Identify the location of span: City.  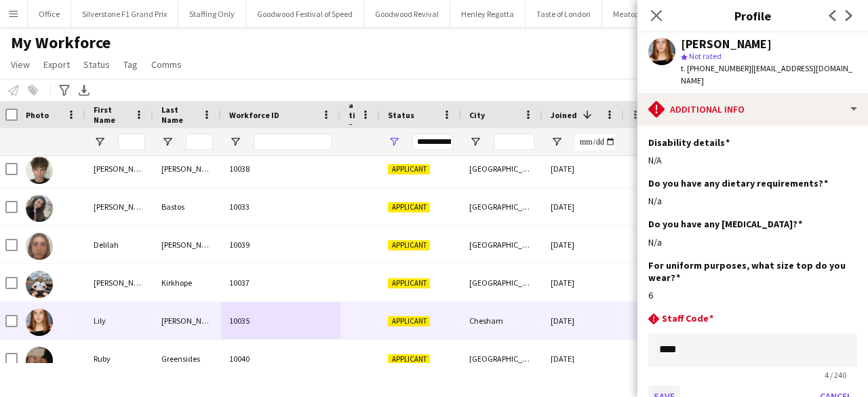
(477, 115).